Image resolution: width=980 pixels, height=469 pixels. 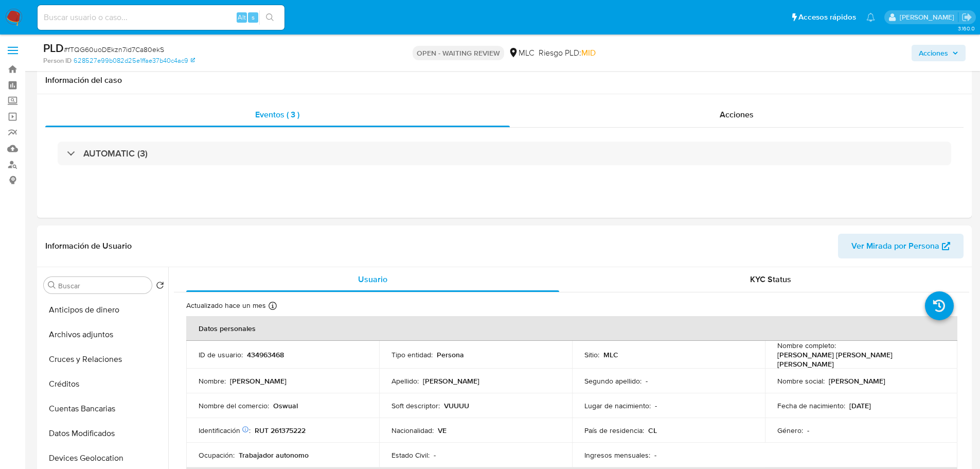 I want to click on span: MID, so click(x=588, y=53).